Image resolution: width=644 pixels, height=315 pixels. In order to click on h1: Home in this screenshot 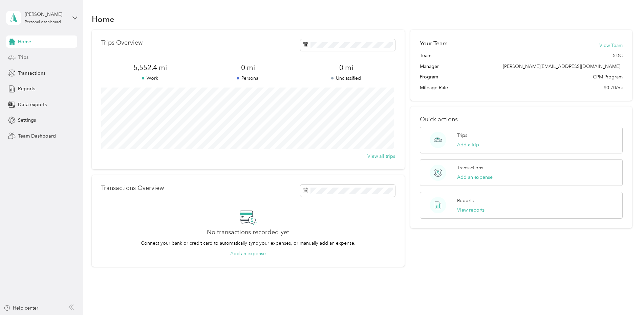, I will do `click(103, 19)`.